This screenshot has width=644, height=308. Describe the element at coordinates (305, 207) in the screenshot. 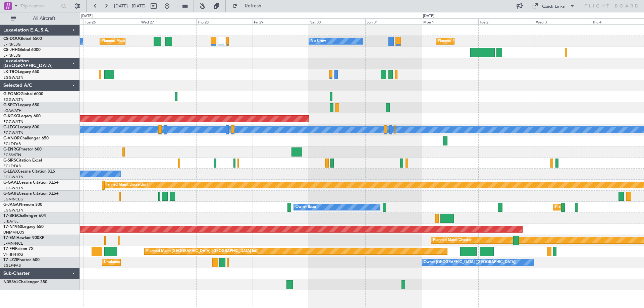

I see `div: Owner Ibiza` at that location.